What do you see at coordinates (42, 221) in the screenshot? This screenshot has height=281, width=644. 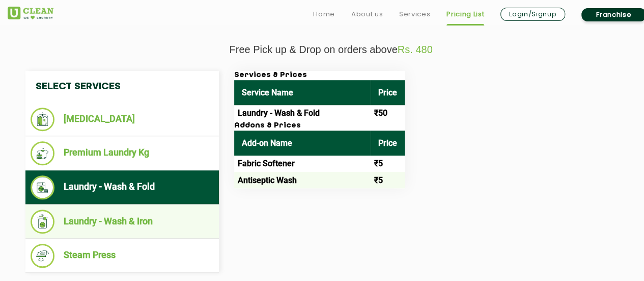 I see `img: Laundry - Wash & Iron` at bounding box center [42, 221].